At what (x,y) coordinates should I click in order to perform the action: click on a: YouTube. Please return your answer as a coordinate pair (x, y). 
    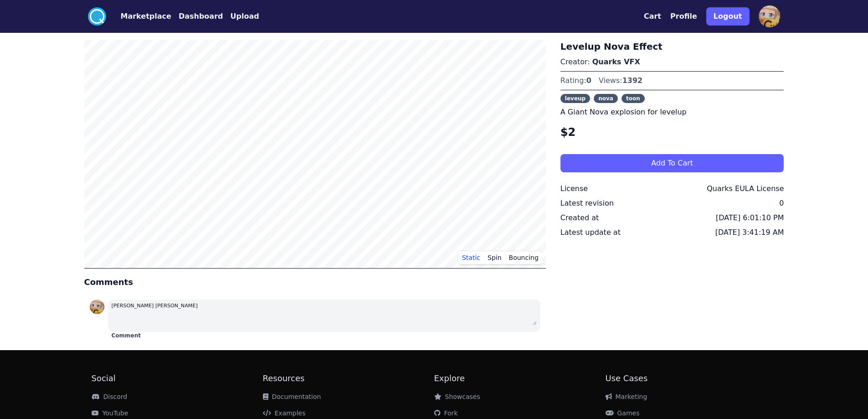
    Looking at the image, I should click on (110, 413).